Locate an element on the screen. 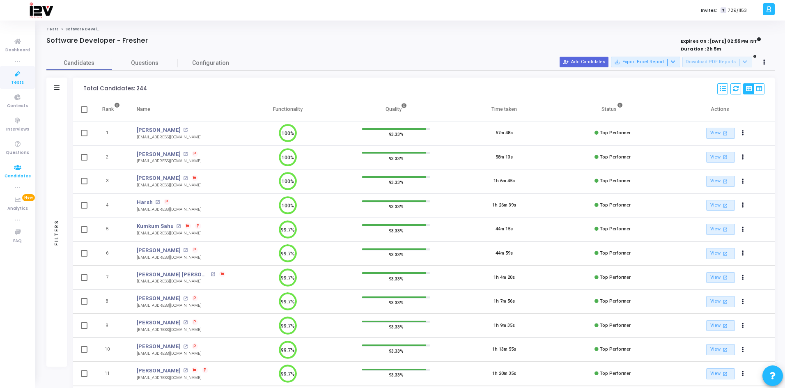  div: Time taken is located at coordinates (504, 109).